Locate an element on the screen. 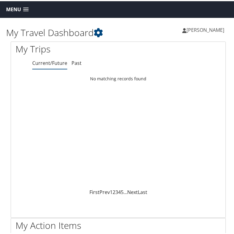  span: Menu is located at coordinates (13, 8).